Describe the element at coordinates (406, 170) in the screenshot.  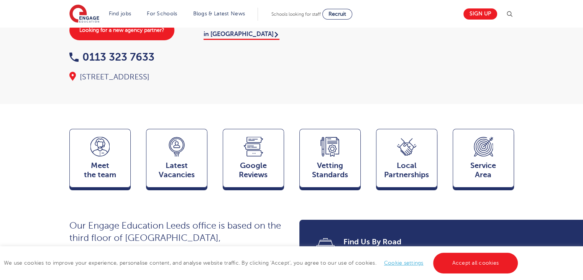
I see `span: Local Partnerships` at that location.